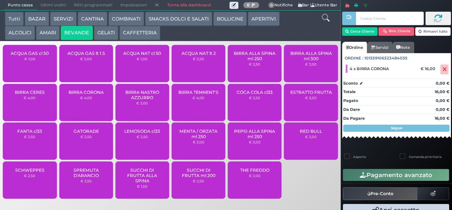 The image size is (452, 210). I want to click on a: Ordine, so click(355, 47).